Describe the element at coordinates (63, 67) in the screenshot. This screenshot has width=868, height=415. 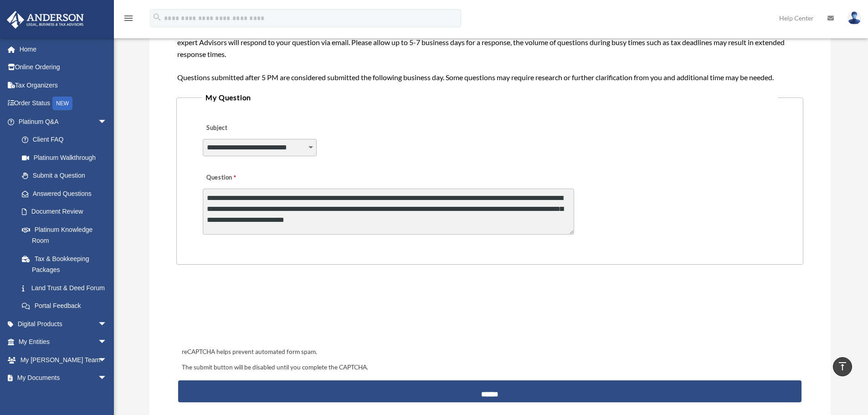
I see `a: Online Ordering` at that location.